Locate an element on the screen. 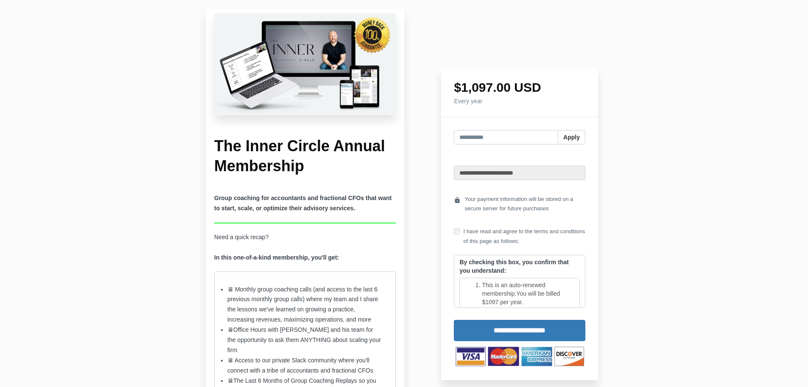 This screenshot has height=387, width=808. input: I have read and agree to the terms and conditions of this page as follows: is located at coordinates (457, 231).